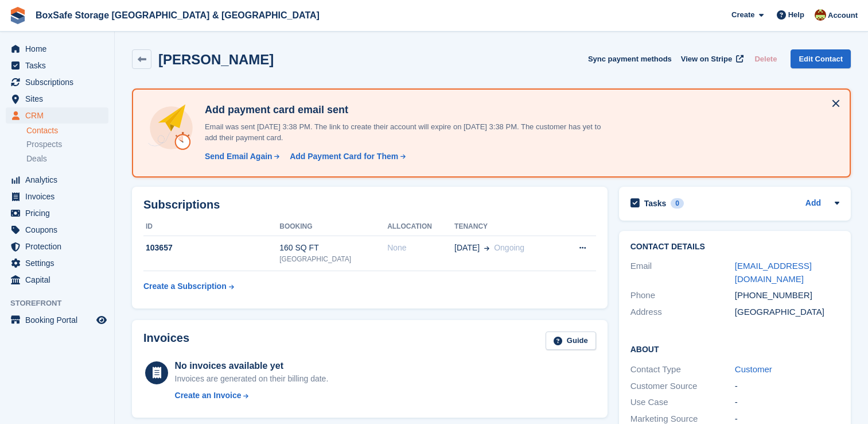 This screenshot has width=868, height=424. Describe the element at coordinates (743, 15) in the screenshot. I see `span: Create` at that location.